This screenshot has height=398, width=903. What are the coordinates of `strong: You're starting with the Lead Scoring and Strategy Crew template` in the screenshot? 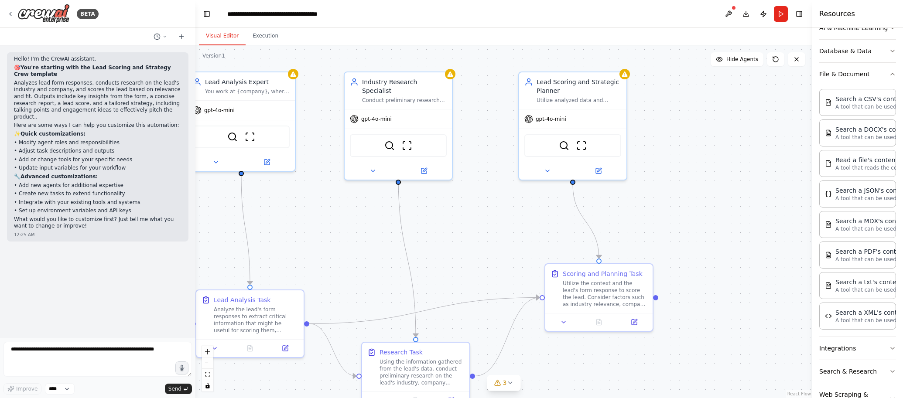 It's located at (93, 71).